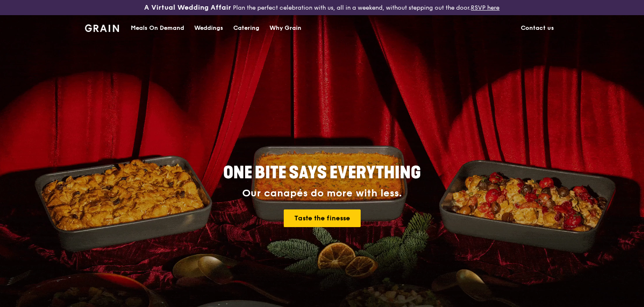 This screenshot has height=307, width=644. What do you see at coordinates (246, 28) in the screenshot?
I see `a: Catering` at bounding box center [246, 28].